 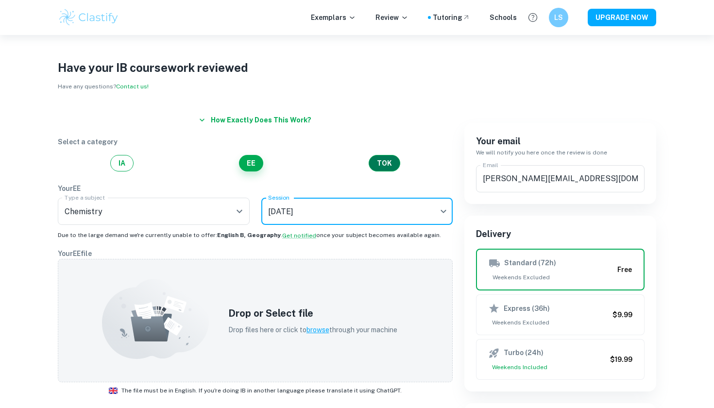 I want to click on p: Drop files here or click to through your machine, so click(x=313, y=330).